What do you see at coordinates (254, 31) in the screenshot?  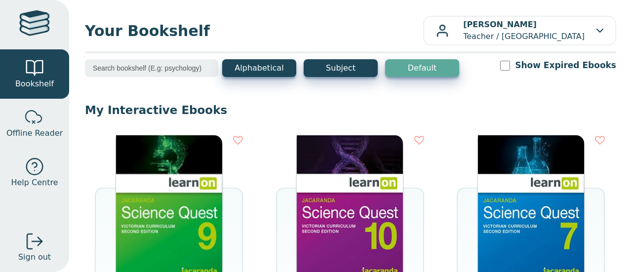 I see `span: Your Bookshelf` at bounding box center [254, 31].